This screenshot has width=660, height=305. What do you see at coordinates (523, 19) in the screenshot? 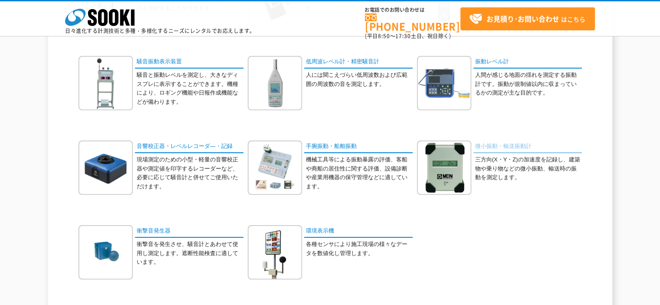
I see `strong: お見積り･お問い合わせ` at bounding box center [523, 19].